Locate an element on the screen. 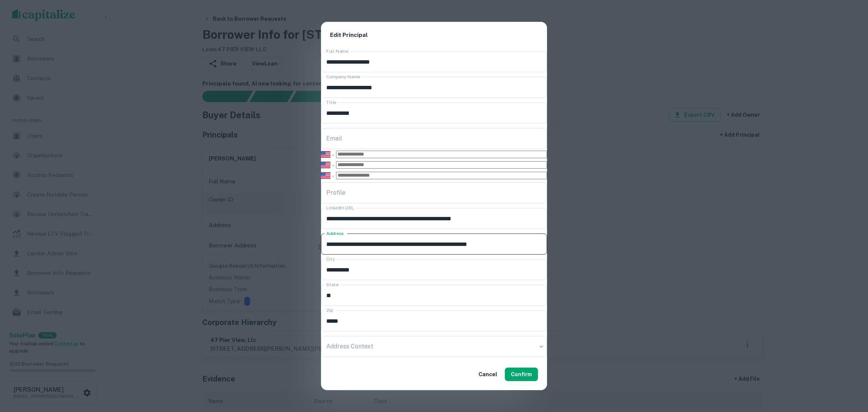 The image size is (868, 412). div: Chat Widget is located at coordinates (849, 370).